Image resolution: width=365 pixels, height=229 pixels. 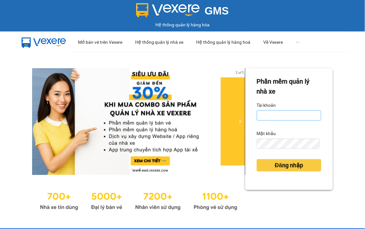 I want to click on label: Mật khẩu, so click(x=267, y=133).